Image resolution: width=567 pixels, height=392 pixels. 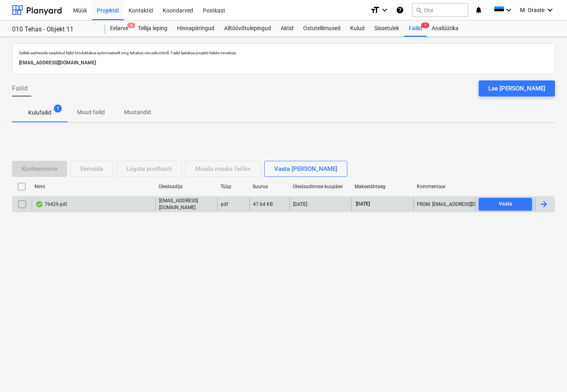 What do you see at coordinates (20, 89) in the screenshot?
I see `span: Failid` at bounding box center [20, 89].